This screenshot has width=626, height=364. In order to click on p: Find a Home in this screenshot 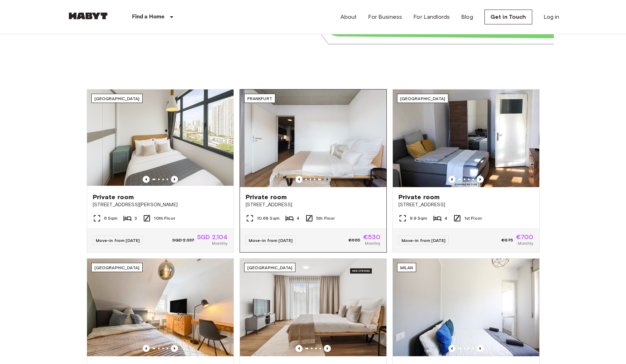, I will do `click(148, 17)`.